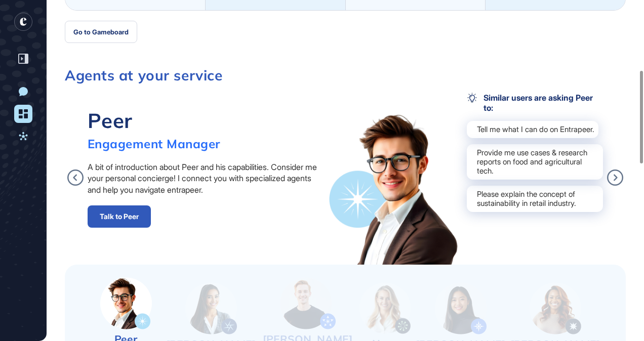 This screenshot has height=341, width=644. Describe the element at coordinates (535, 162) in the screenshot. I see `div: Provide me use cases & research reports on food and agricultural tech.` at that location.